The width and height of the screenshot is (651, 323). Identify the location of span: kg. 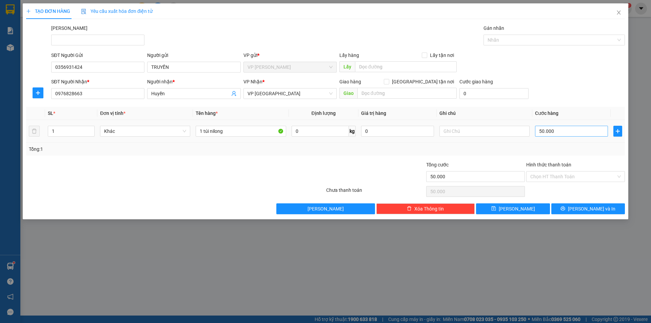
(352, 131).